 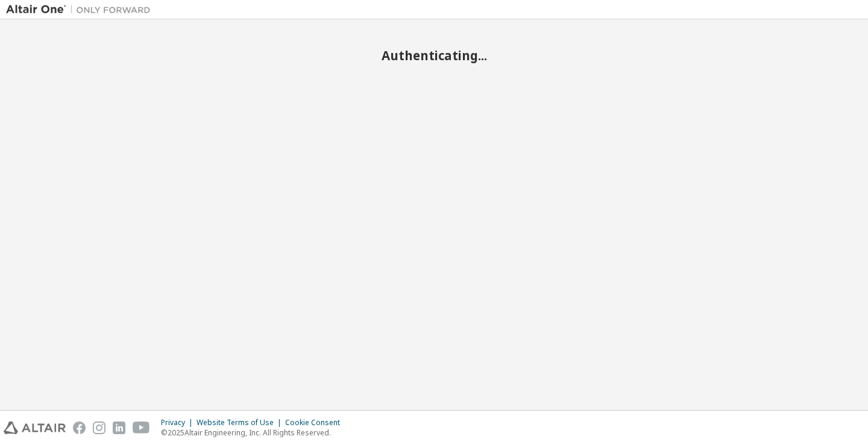 What do you see at coordinates (81, 10) in the screenshot?
I see `img: Altair One` at bounding box center [81, 10].